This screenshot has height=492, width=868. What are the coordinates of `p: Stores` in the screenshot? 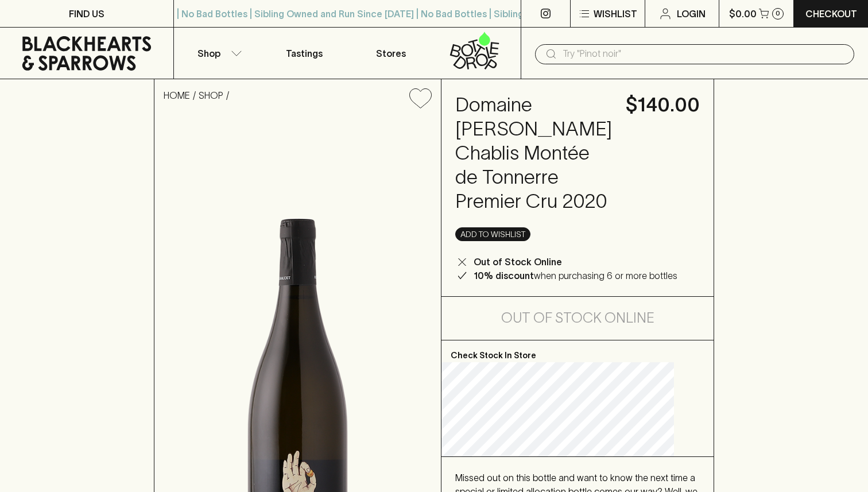 It's located at (391, 54).